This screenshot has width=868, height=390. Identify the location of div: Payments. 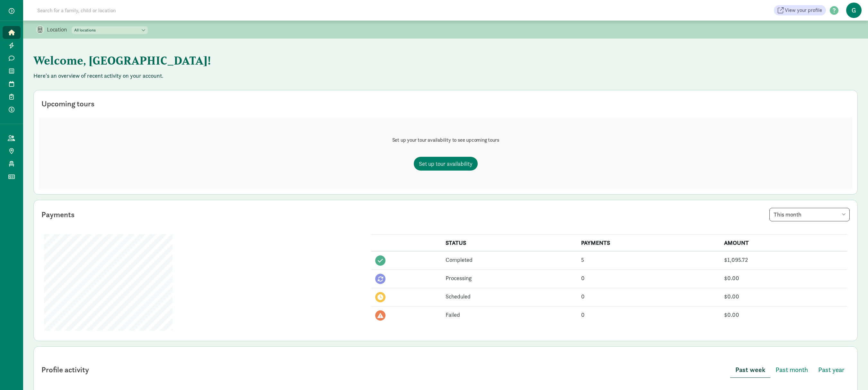
(58, 214).